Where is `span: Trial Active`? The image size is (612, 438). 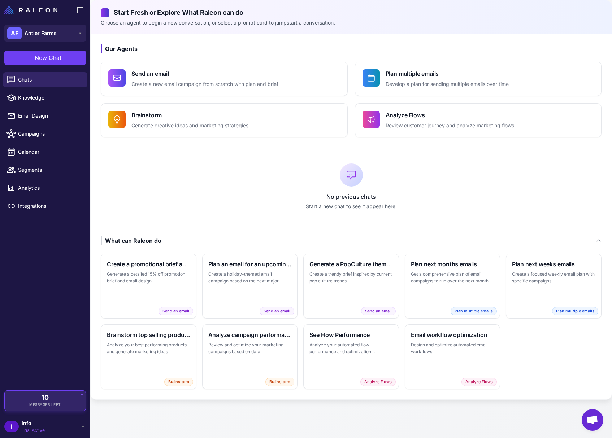 span: Trial Active is located at coordinates (33, 430).